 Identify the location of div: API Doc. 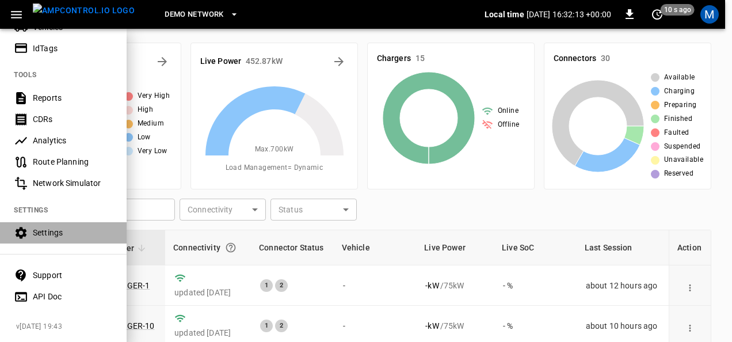
(73, 296).